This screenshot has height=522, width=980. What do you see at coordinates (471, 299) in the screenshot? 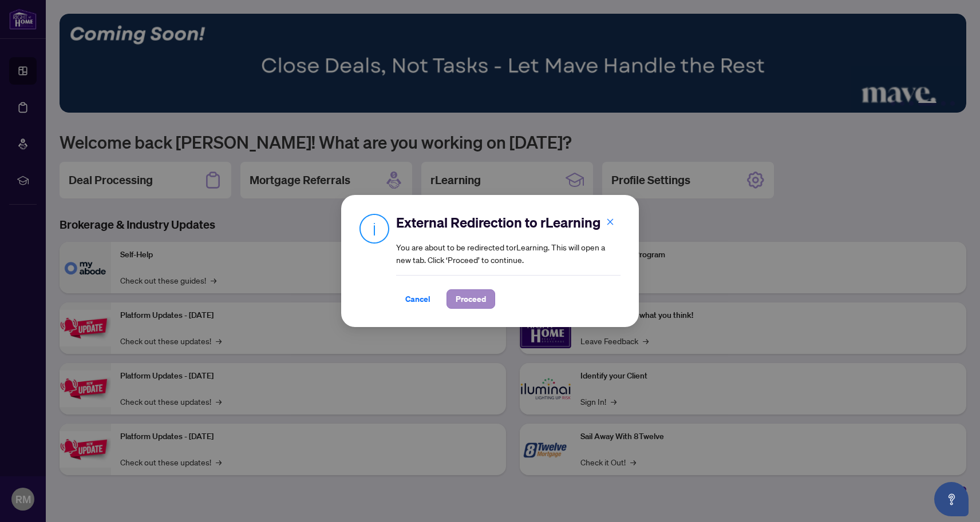
I see `button: Proceed` at bounding box center [471, 299].